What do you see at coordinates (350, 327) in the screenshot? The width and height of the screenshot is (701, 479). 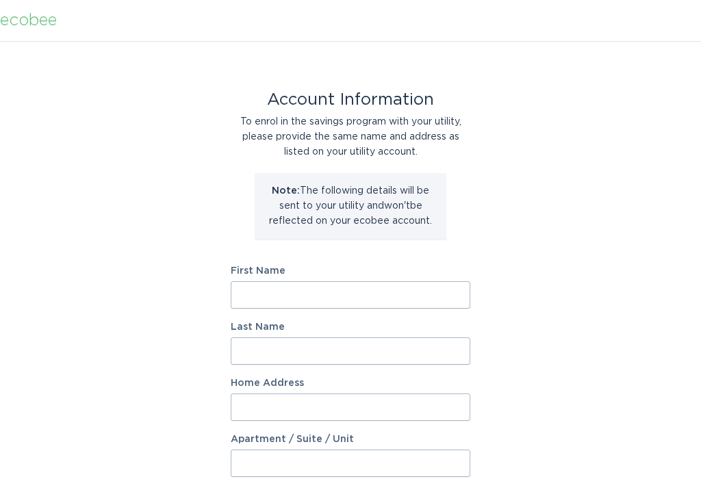 I see `label: Last Name` at bounding box center [350, 327].